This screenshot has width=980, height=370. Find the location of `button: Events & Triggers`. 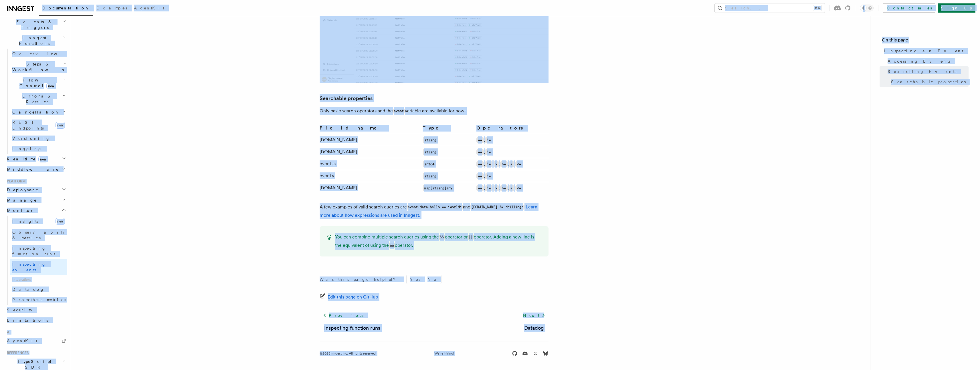

button: Events & Triggers is located at coordinates (36, 25).